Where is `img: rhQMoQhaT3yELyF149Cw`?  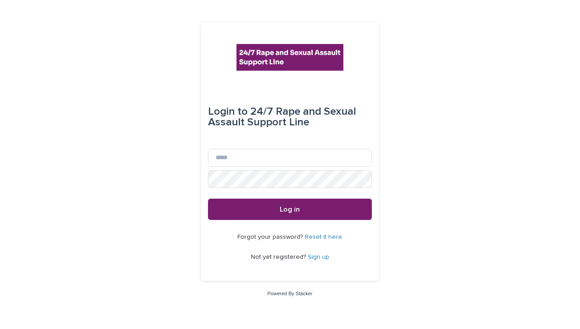
img: rhQMoQhaT3yELyF149Cw is located at coordinates (290, 57).